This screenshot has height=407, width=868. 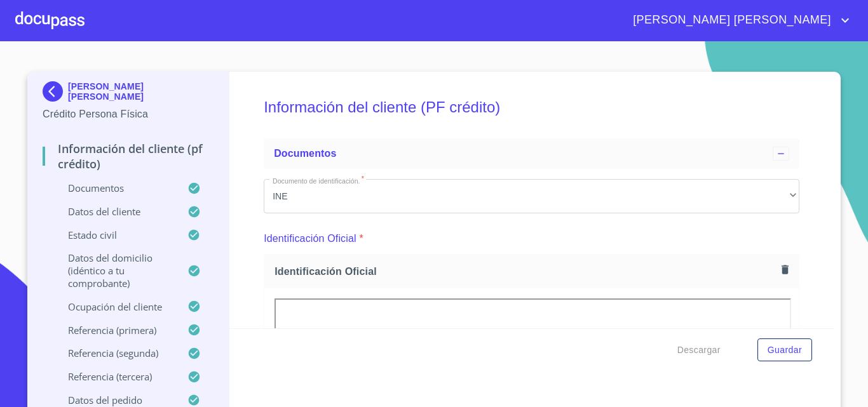 I want to click on p: Identificación Oficial, so click(x=310, y=239).